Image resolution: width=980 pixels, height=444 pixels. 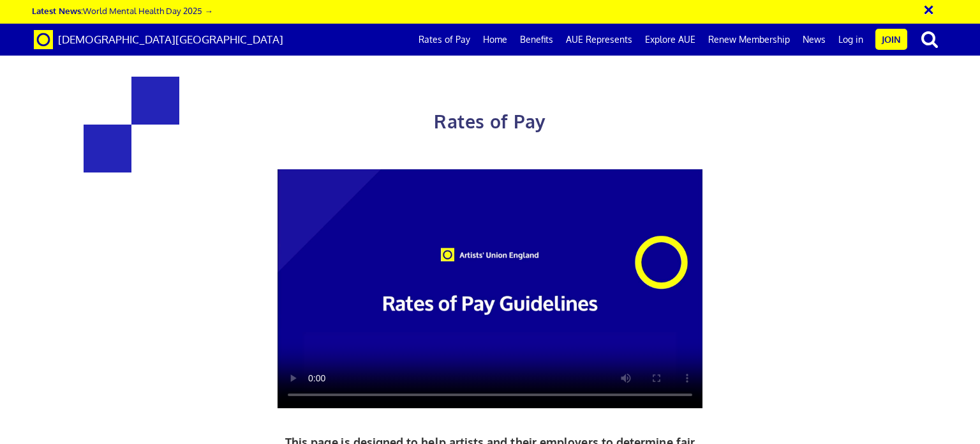 I want to click on a: Explore AUE, so click(x=670, y=40).